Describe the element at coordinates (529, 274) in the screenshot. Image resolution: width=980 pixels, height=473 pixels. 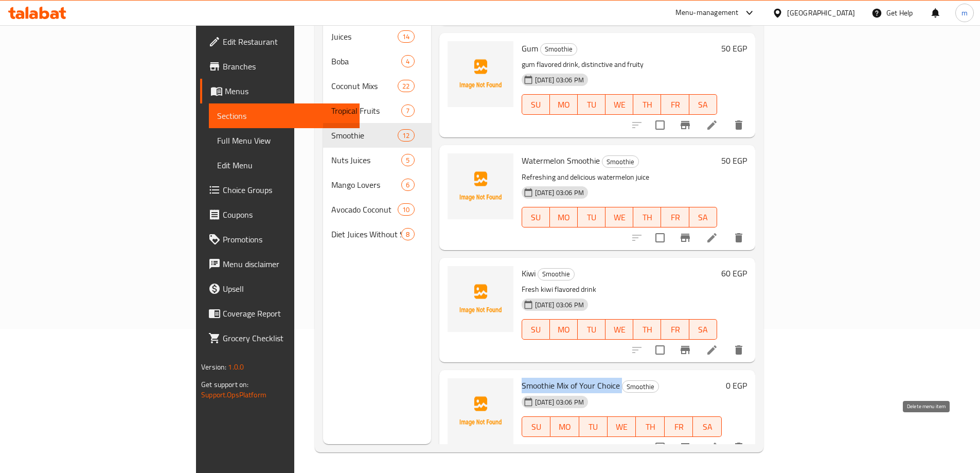
I see `span: Kiwi` at that location.